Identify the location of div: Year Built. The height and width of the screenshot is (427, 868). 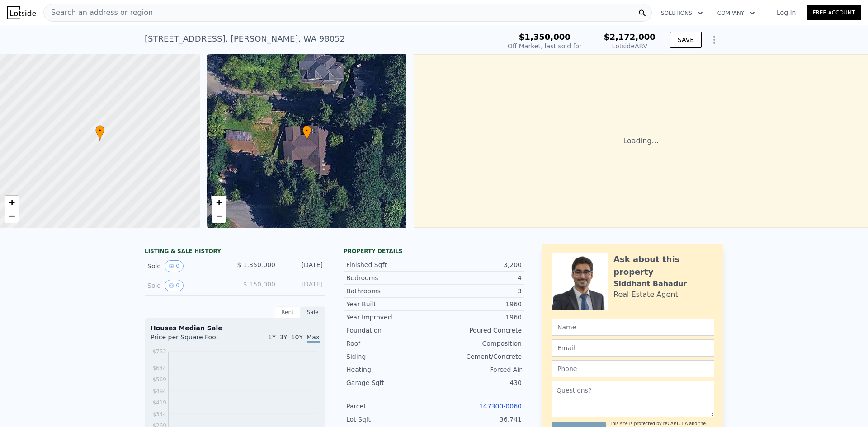
(390, 305).